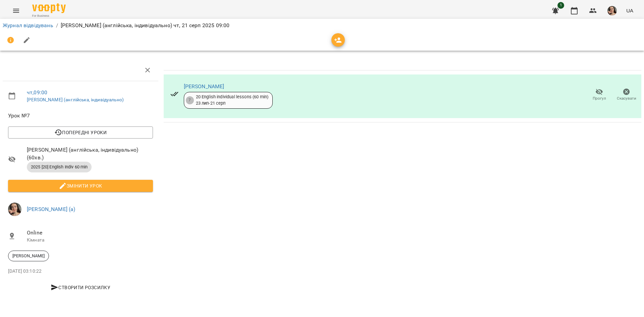  I want to click on span: Прогул, so click(599, 98).